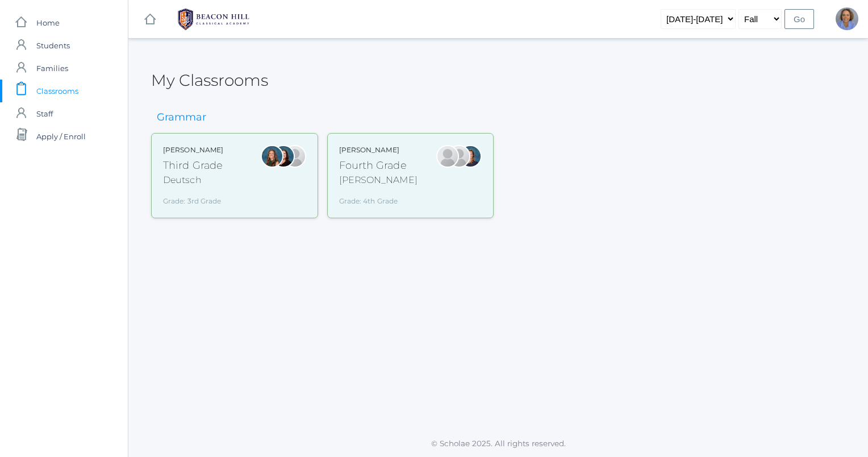  I want to click on div: Fourth Grade, so click(379, 166).